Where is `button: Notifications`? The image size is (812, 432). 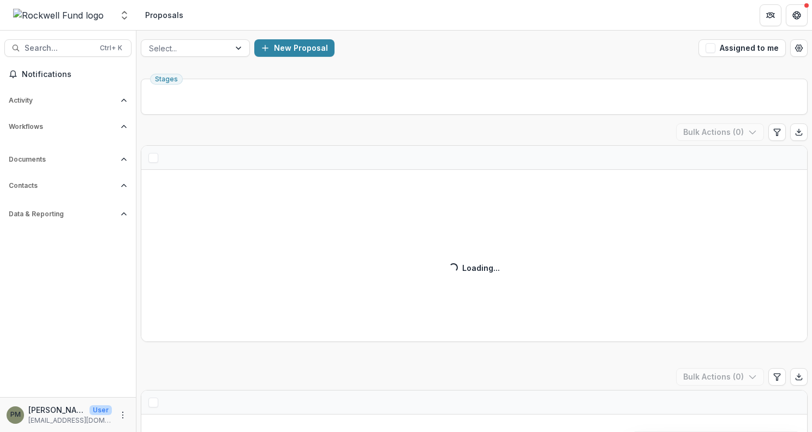 button: Notifications is located at coordinates (68, 74).